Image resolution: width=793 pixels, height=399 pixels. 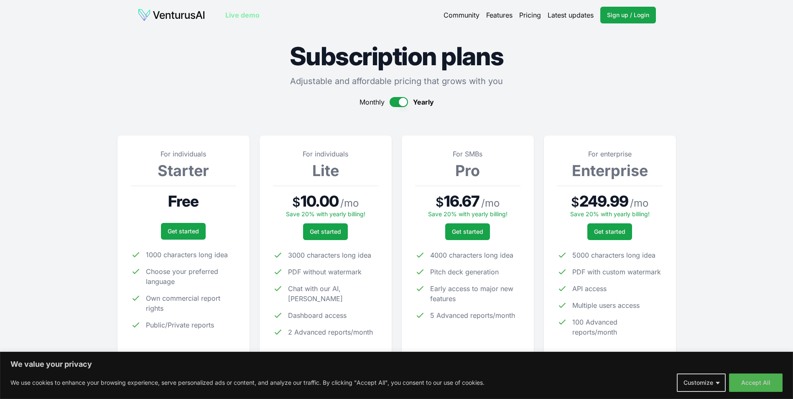 I want to click on a: Pricing, so click(x=530, y=15).